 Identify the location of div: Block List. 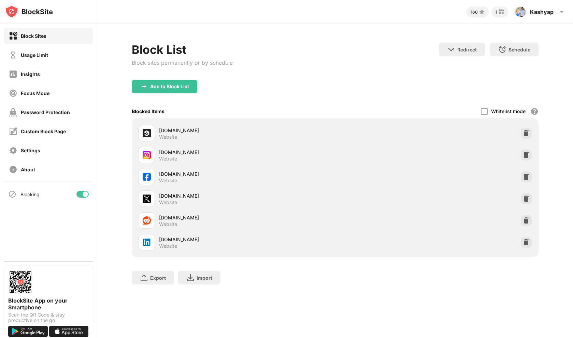
(182, 49).